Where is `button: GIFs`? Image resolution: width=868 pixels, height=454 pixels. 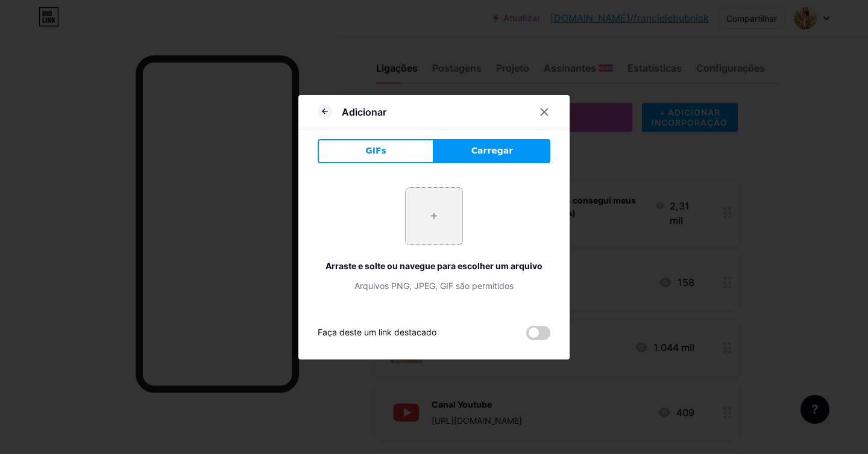 button: GIFs is located at coordinates (376, 151).